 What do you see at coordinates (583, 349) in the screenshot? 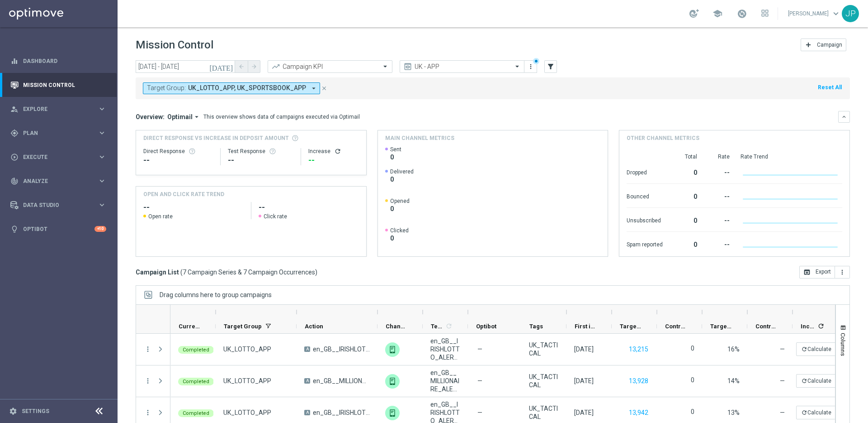
I see `div: 02 Aug 2025, Saturday` at bounding box center [583, 349].